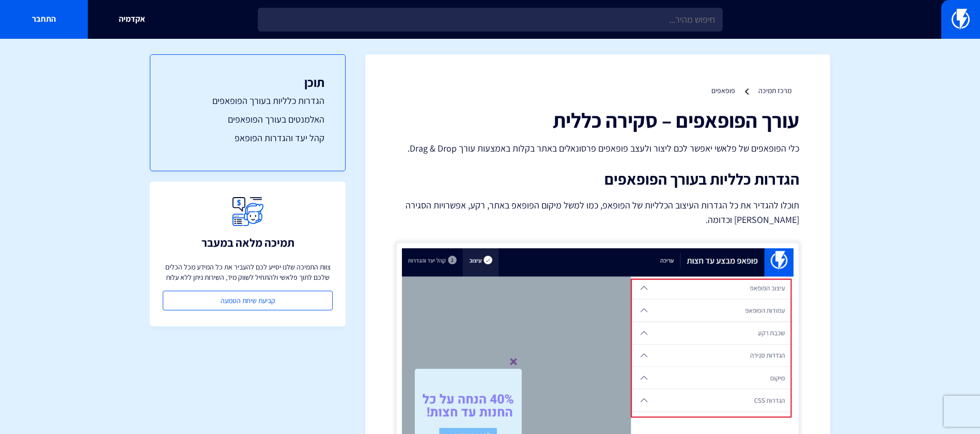 Image resolution: width=980 pixels, height=434 pixels. I want to click on a: הגדרות כלליות בעורך הפופאפים, so click(247, 101).